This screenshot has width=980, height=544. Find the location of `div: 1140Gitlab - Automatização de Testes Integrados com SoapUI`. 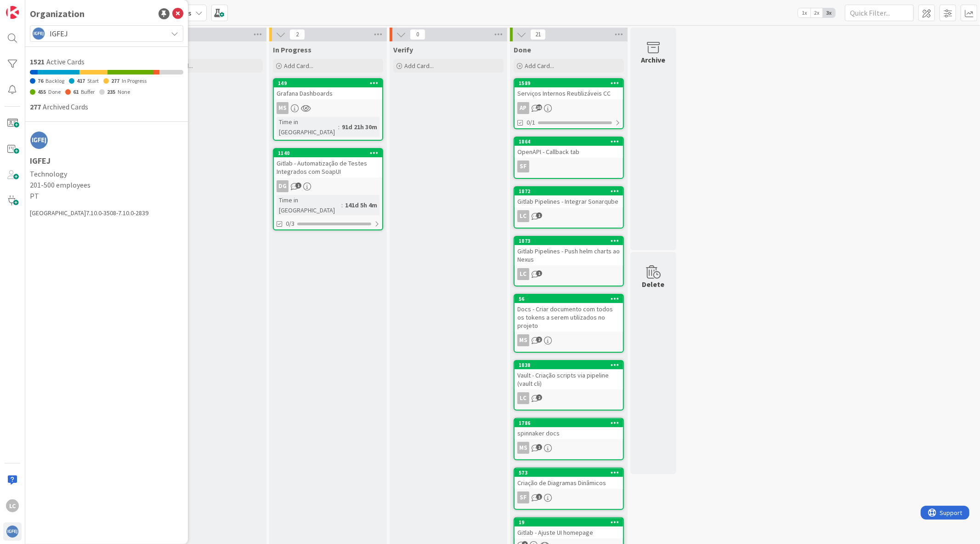

div: 1140Gitlab - Automatização de Testes Integrados com SoapUI is located at coordinates (328, 163).